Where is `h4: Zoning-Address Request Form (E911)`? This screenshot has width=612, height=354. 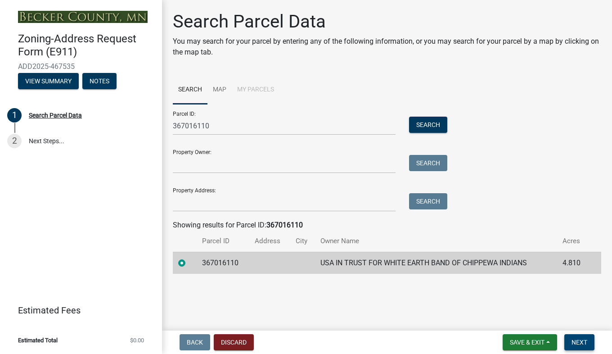
h4: Zoning-Address Request Form (E911) is located at coordinates (86, 45).